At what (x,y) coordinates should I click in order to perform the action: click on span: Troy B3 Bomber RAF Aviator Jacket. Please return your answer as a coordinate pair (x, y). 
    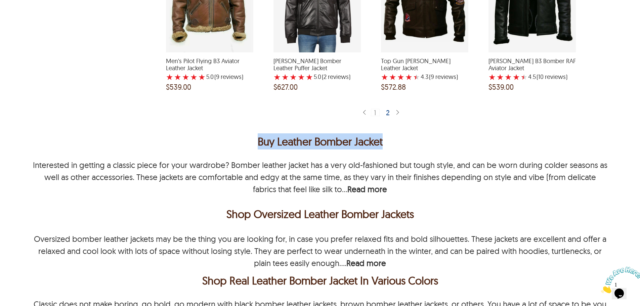
    Looking at the image, I should click on (532, 65).